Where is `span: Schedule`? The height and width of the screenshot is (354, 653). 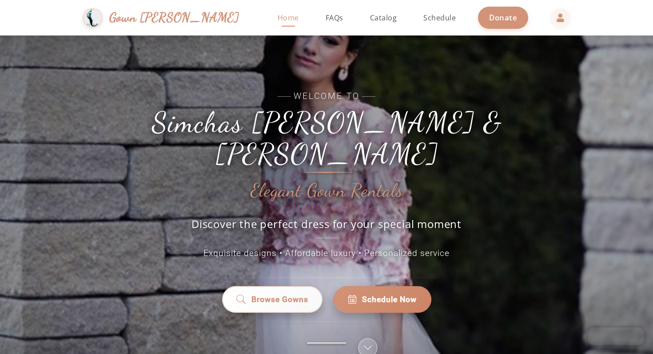
span: Schedule is located at coordinates (439, 18).